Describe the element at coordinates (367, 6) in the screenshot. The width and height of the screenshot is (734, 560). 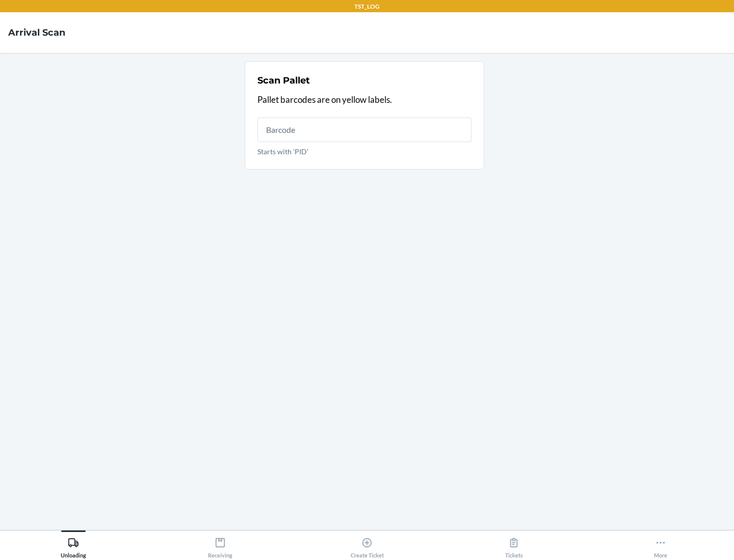
I see `p: TST_LOG` at that location.